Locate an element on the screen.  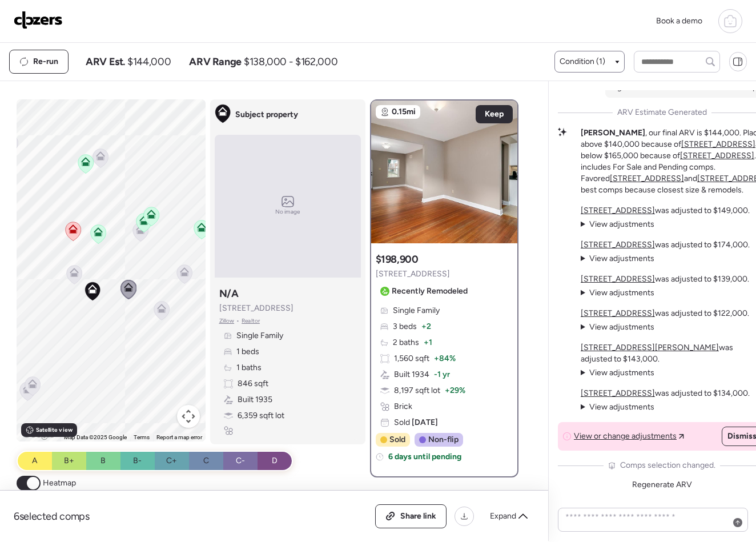
span: Share link is located at coordinates (418, 516).